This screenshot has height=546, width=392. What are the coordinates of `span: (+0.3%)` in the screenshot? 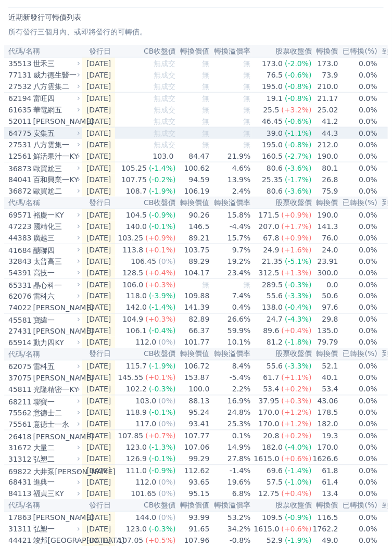 It's located at (161, 285).